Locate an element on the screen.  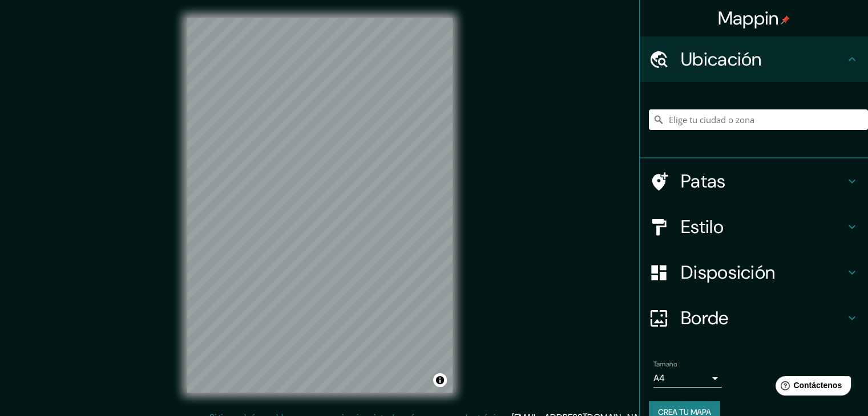
input: Elige tu ciudad o zona is located at coordinates (758, 120).